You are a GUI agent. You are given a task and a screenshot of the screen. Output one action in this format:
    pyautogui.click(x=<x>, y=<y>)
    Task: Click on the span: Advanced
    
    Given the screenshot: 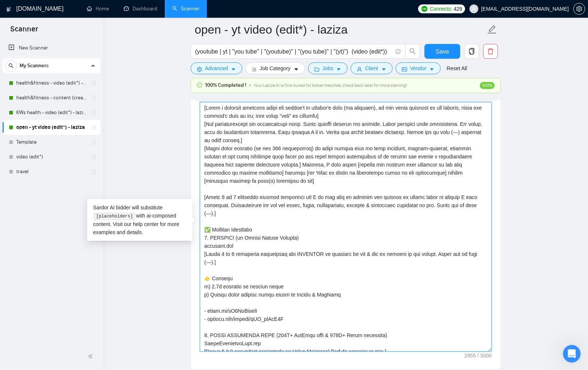 What is the action you would take?
    pyautogui.click(x=216, y=68)
    